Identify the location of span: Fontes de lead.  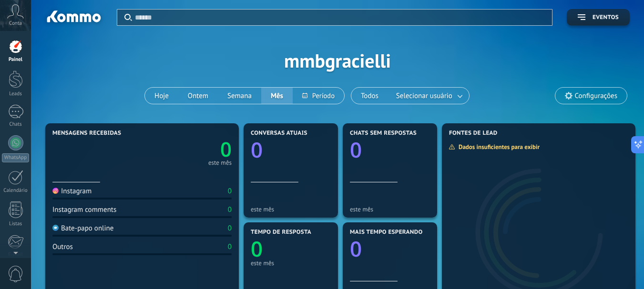
(474, 133).